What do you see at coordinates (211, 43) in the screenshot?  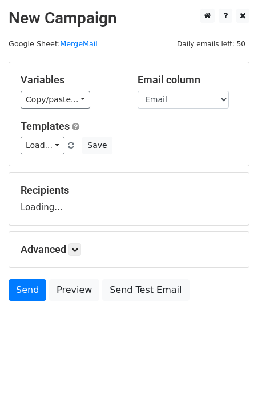 I see `a: Daily emails left: 50` at bounding box center [211, 43].